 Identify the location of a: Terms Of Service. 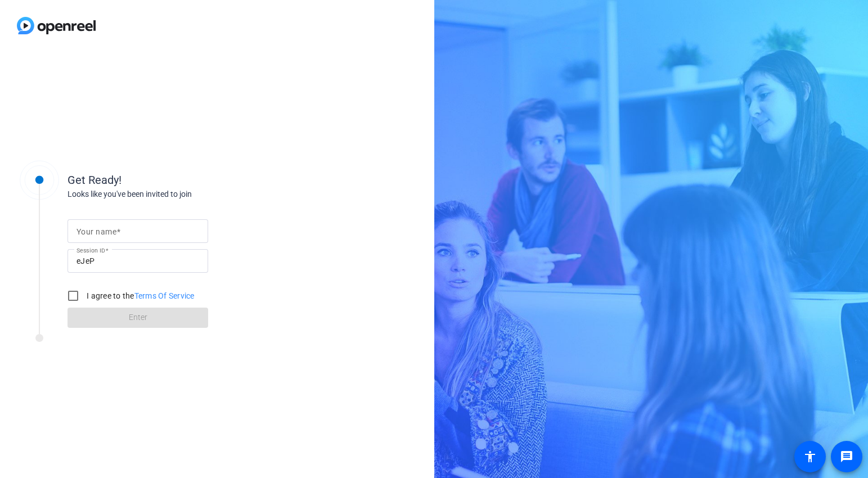
(164, 296).